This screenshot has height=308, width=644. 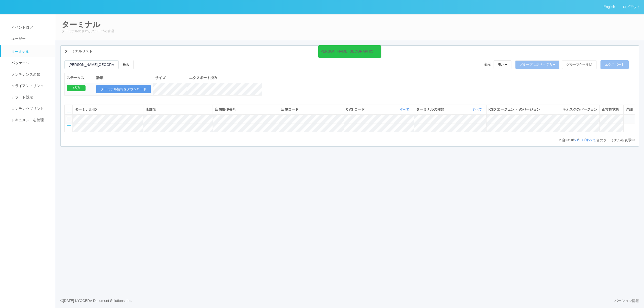 What do you see at coordinates (22, 97) in the screenshot?
I see `span: アラート設定` at bounding box center [22, 97].